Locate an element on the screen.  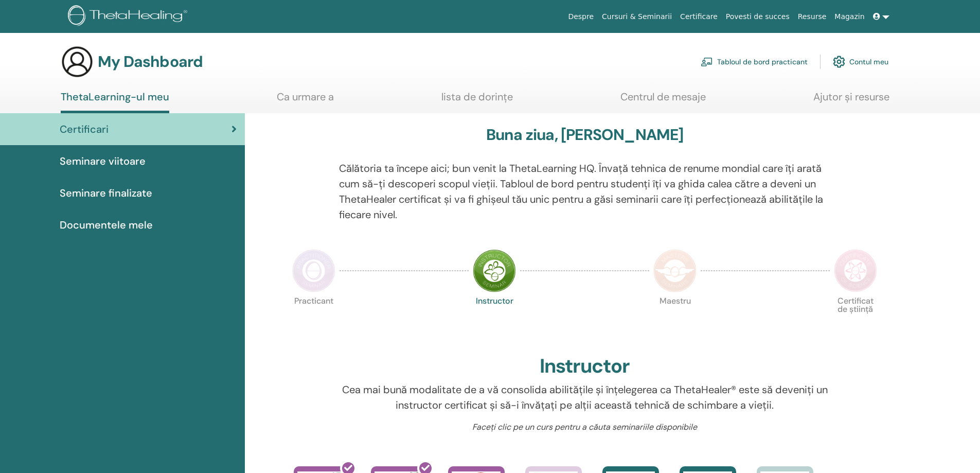
span: Certificari is located at coordinates (84, 129).